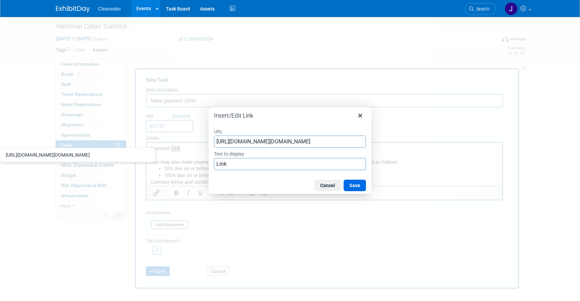 This screenshot has width=580, height=301. What do you see at coordinates (355, 186) in the screenshot?
I see `button: Save` at bounding box center [355, 186].